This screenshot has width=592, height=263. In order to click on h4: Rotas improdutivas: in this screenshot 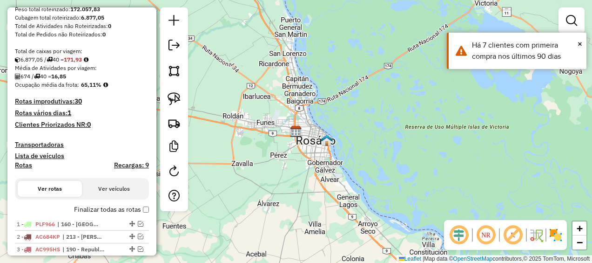, I will do `click(82, 101)`.